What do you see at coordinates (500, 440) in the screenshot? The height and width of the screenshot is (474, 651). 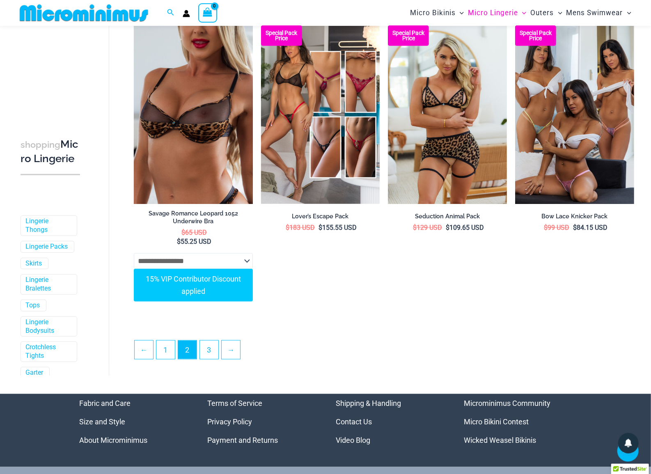 I see `a: Wicked Weasel Bikinis` at bounding box center [500, 440].